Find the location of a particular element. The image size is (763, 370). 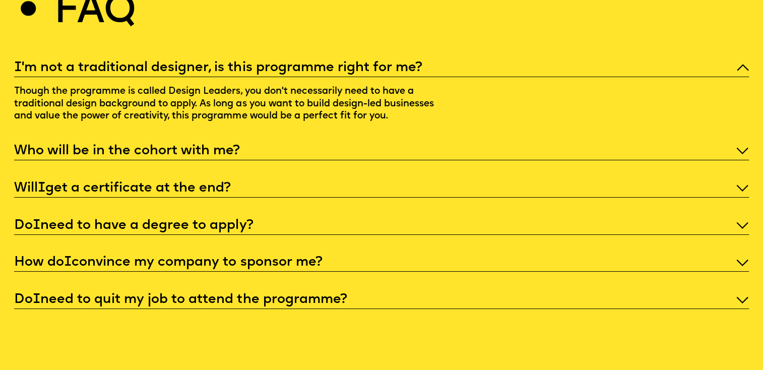

p: Will get a certificate at the end? is located at coordinates (381, 188).